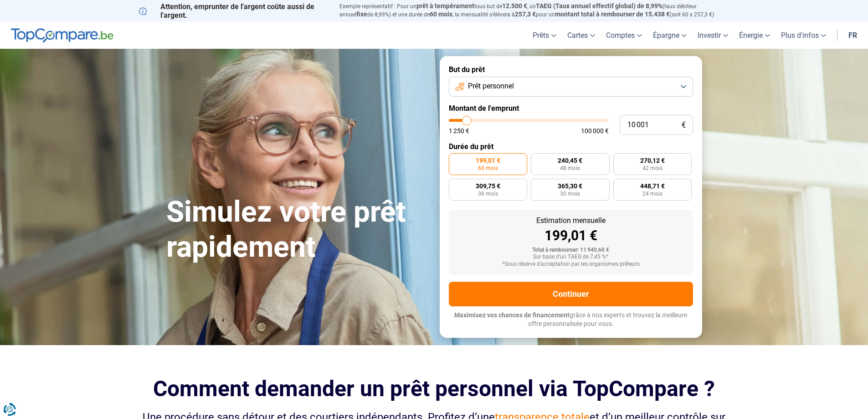 This screenshot has height=419, width=868. Describe the element at coordinates (434, 388) in the screenshot. I see `h2: Comment demander un prêt personnel via TopCompare ?` at that location.